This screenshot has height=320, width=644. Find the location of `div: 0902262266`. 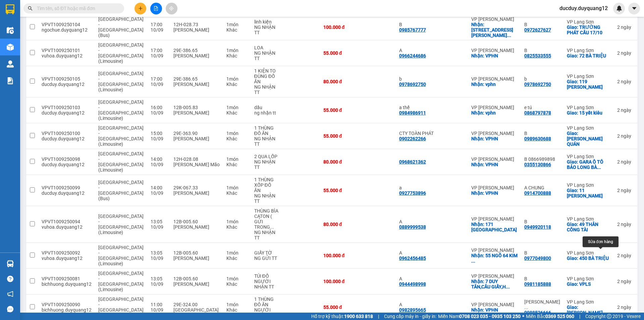

div: 0902262266 is located at coordinates (413, 139).